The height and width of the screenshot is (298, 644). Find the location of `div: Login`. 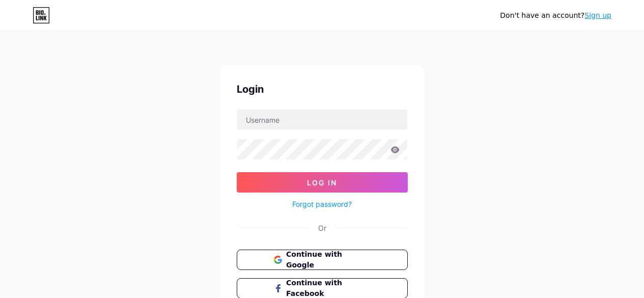

div: Login is located at coordinates (322, 90).